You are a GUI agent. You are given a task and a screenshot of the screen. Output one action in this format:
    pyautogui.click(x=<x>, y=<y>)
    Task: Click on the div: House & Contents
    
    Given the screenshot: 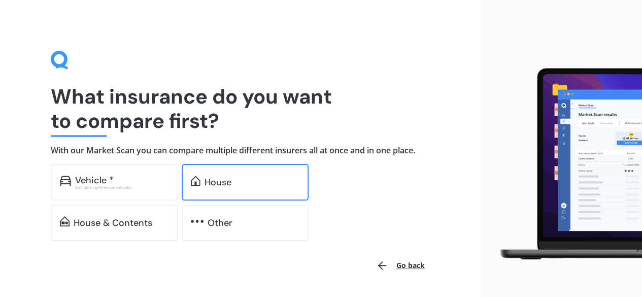 What is the action you would take?
    pyautogui.click(x=113, y=223)
    